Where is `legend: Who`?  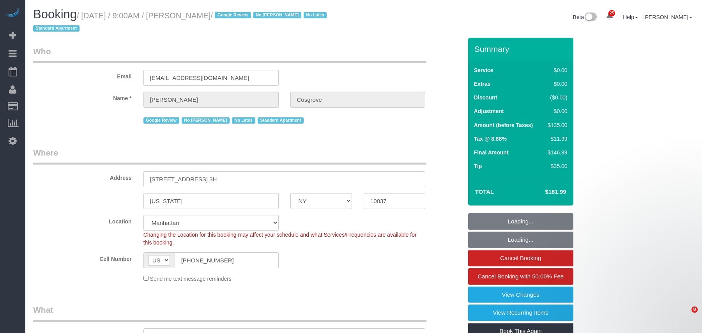 legend: Who is located at coordinates (229, 54).